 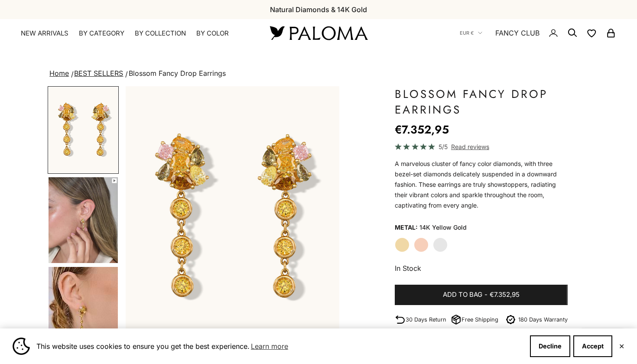 I want to click on img: #YellowGold #WhiteGold #RoseGold, so click(x=83, y=310).